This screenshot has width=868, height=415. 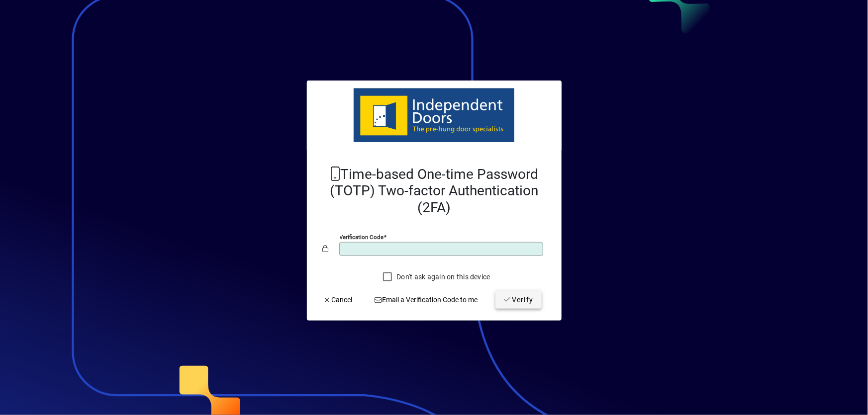 What do you see at coordinates (434, 191) in the screenshot?
I see `h2: Time-based One-time Password (TOTP) Two-factor Authentication (2FA)` at bounding box center [434, 191].